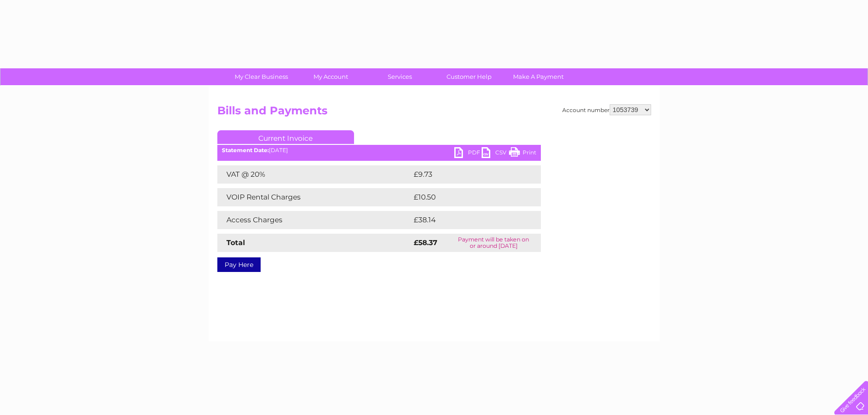 Image resolution: width=868 pixels, height=415 pixels. What do you see at coordinates (236, 242) in the screenshot?
I see `strong: Total` at bounding box center [236, 242].